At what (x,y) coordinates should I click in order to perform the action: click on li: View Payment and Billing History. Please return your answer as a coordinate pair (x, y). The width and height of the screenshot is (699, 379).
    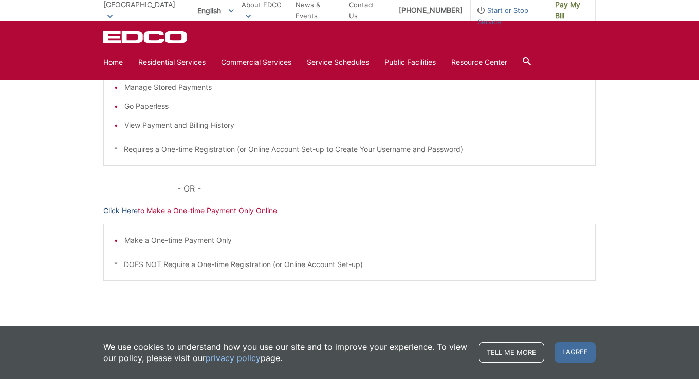
    Looking at the image, I should click on (355, 125).